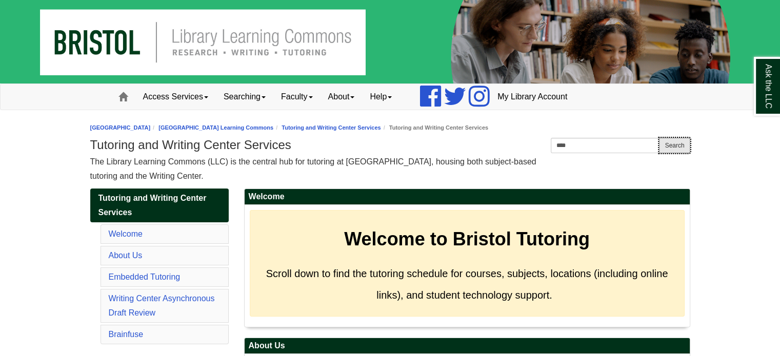  What do you see at coordinates (467, 239) in the screenshot?
I see `strong: Welcome to Bristol Tutoring` at bounding box center [467, 239].